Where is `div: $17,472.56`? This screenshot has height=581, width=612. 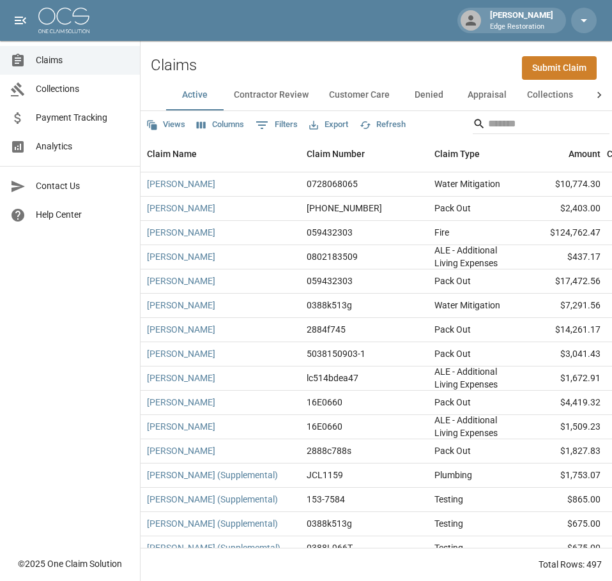 div: $17,472.56 is located at coordinates (565, 282).